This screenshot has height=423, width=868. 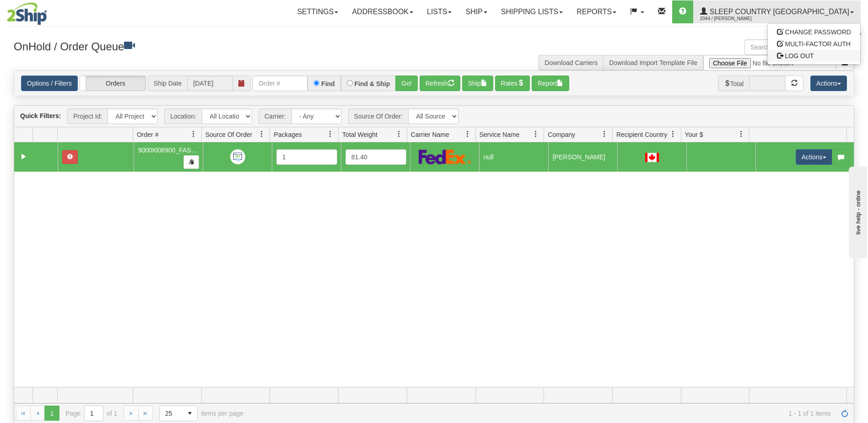 What do you see at coordinates (328, 84) in the screenshot?
I see `label: Find` at bounding box center [328, 84].